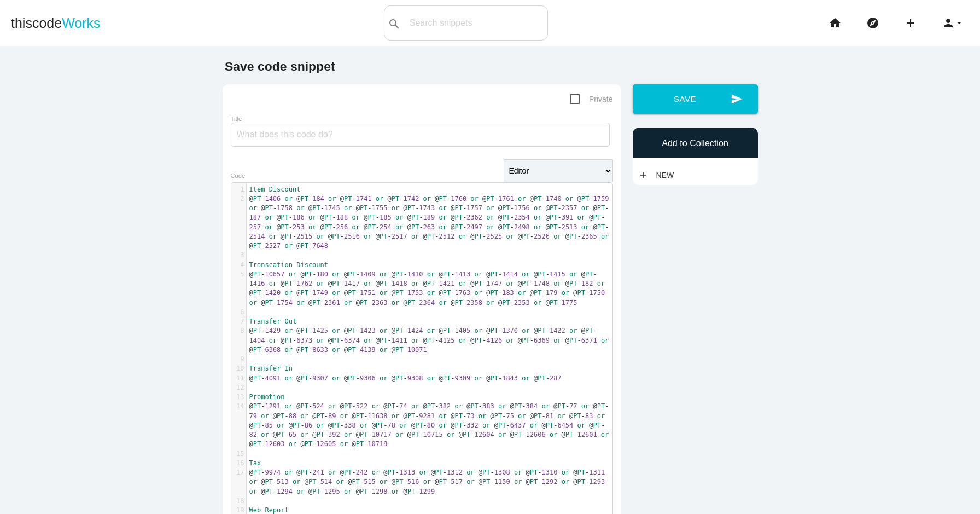 This screenshot has width=980, height=514. What do you see at coordinates (255, 227) in the screenshot?
I see `span: 257` at bounding box center [255, 227].